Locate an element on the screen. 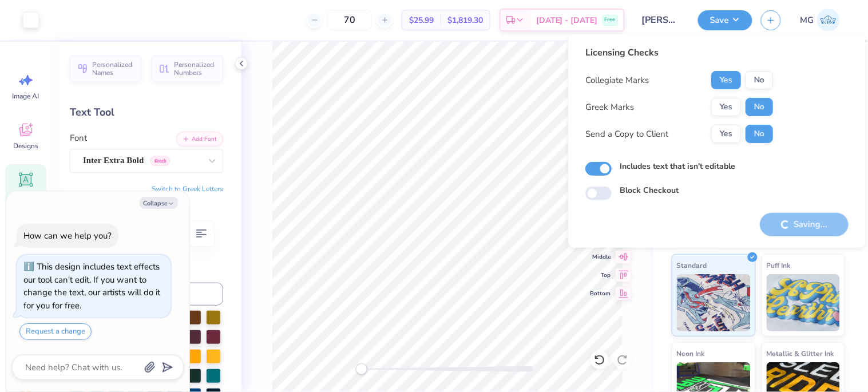 The width and height of the screenshot is (868, 392). span: $1,819.30 is located at coordinates (465, 20).